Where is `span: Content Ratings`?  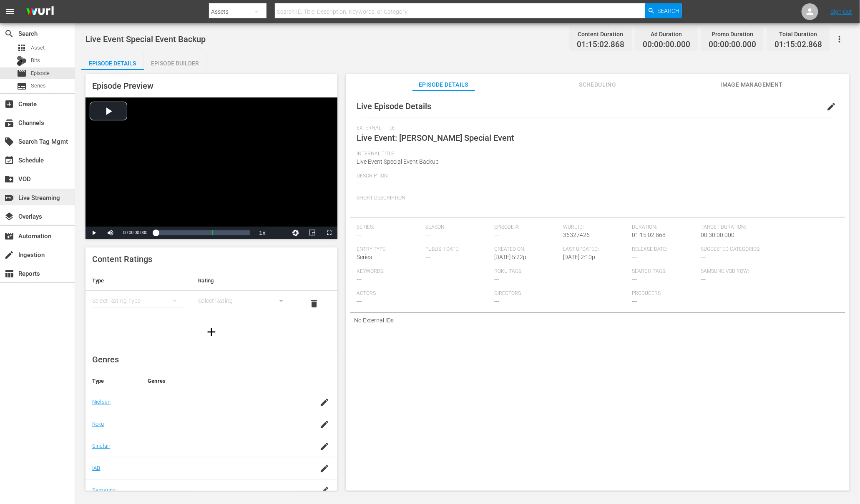
span: Content Ratings is located at coordinates (123, 259).